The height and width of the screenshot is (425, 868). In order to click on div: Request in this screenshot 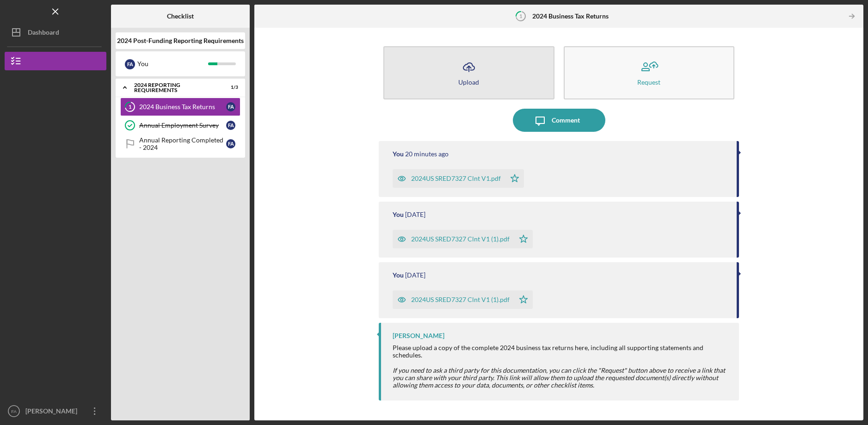, I will do `click(649, 82)`.